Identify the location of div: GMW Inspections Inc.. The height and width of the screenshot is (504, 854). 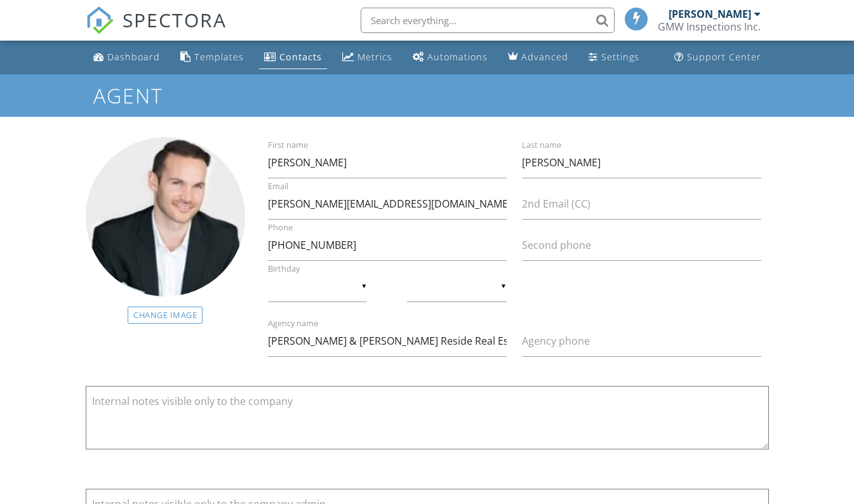
(709, 27).